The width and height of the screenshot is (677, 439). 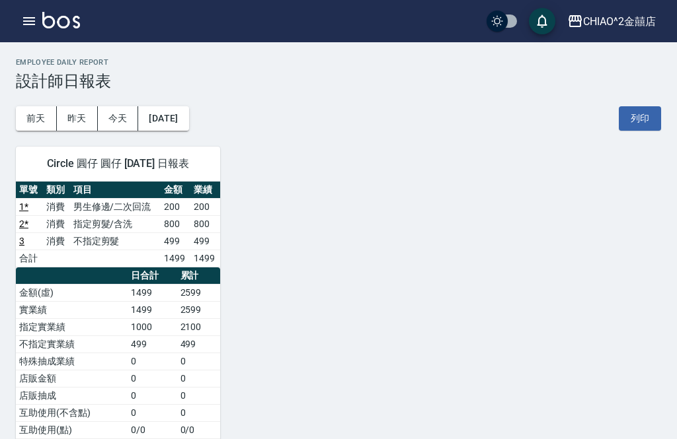 I want to click on td: 指定剪髮/含洗, so click(x=115, y=224).